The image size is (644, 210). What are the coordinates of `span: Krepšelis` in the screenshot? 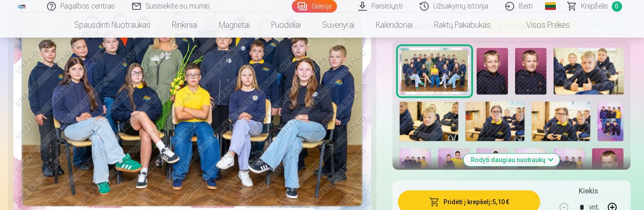 It's located at (594, 6).